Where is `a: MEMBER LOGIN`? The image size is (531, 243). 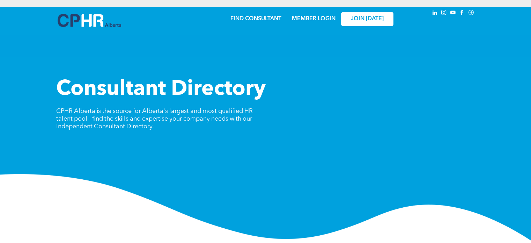 a: MEMBER LOGIN is located at coordinates (314, 19).